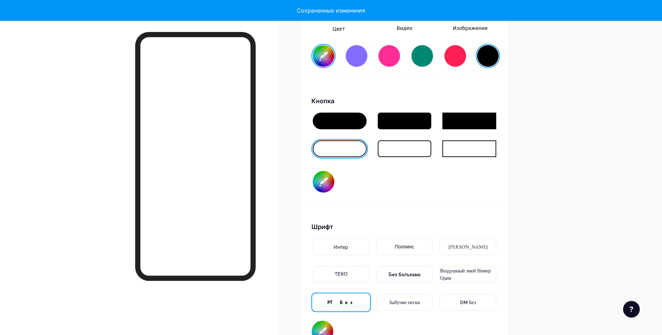  I want to click on ya-tr-span: Без бальзама, so click(405, 275).